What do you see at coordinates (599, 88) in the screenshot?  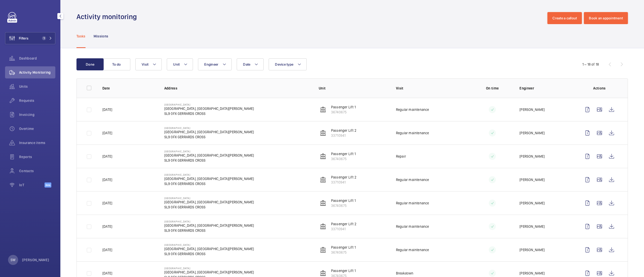 I see `p: Actions` at bounding box center [599, 88].